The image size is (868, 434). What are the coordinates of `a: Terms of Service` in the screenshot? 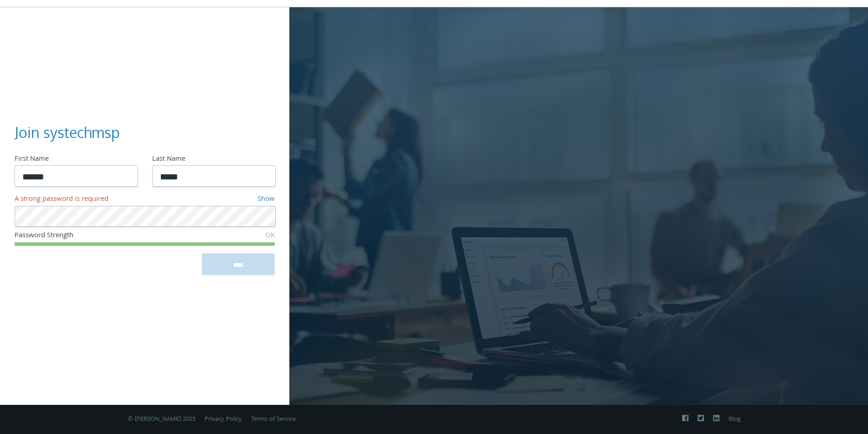 It's located at (273, 419).